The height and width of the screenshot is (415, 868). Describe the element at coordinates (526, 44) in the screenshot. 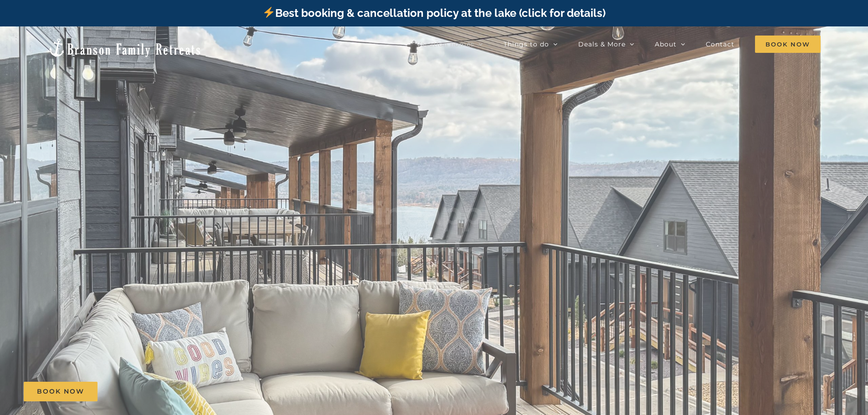

I see `span: Things to do` at that location.